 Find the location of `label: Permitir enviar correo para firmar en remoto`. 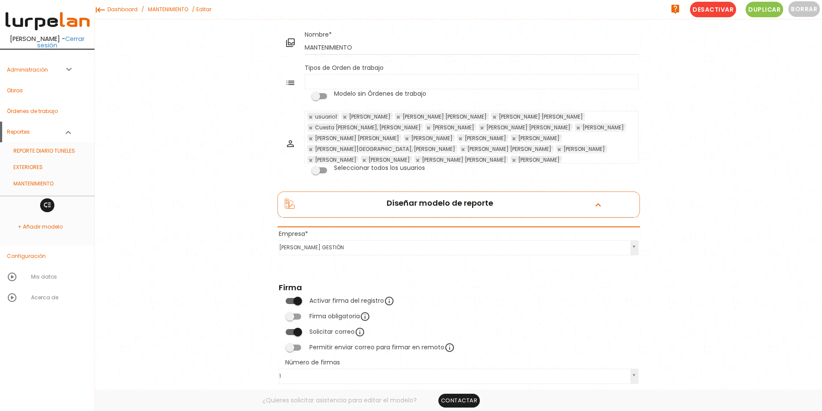

label: Permitir enviar correo para firmar en remoto is located at coordinates (382, 347).